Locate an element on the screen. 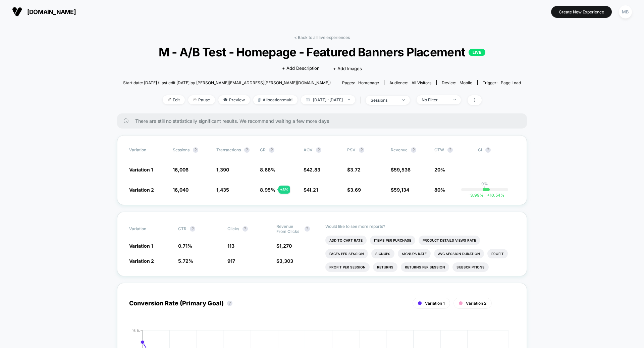 This screenshot has width=644, height=348. li: Product Details Views Rate is located at coordinates (449, 240).